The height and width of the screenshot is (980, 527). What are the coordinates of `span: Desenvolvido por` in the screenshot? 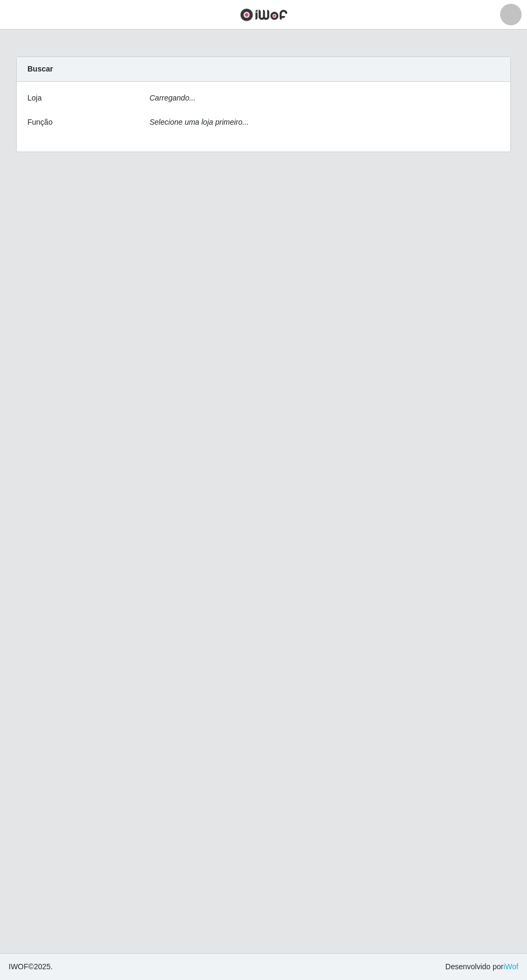 It's located at (482, 966).